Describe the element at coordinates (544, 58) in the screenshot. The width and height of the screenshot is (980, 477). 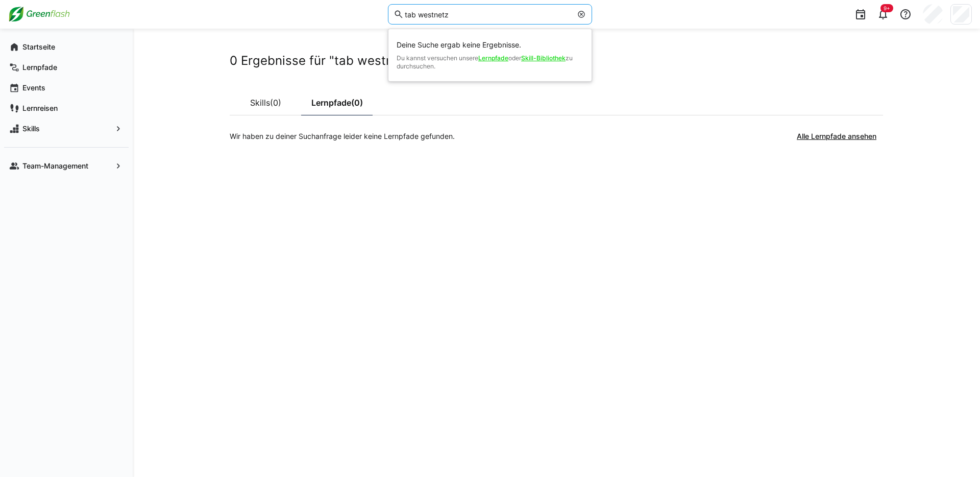
I see `a: Skill-Bibliothek` at that location.